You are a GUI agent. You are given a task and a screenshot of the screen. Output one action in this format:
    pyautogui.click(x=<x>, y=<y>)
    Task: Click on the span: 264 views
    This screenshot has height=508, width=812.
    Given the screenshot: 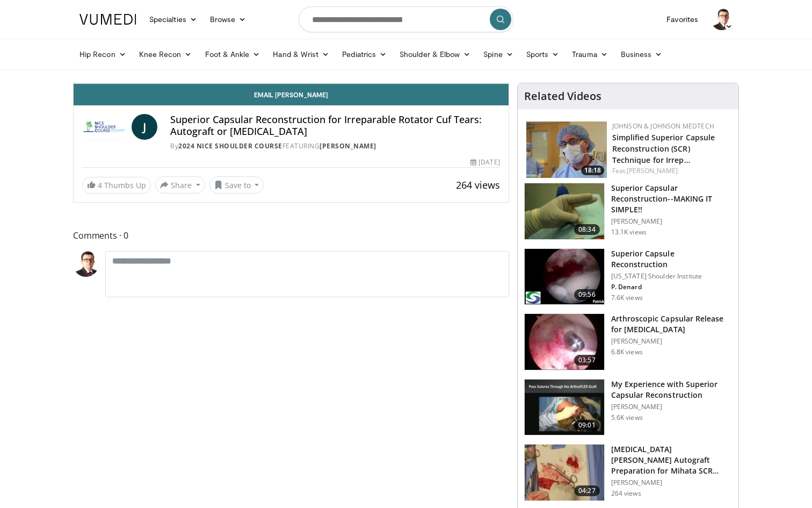 What is the action you would take?
    pyautogui.click(x=478, y=185)
    